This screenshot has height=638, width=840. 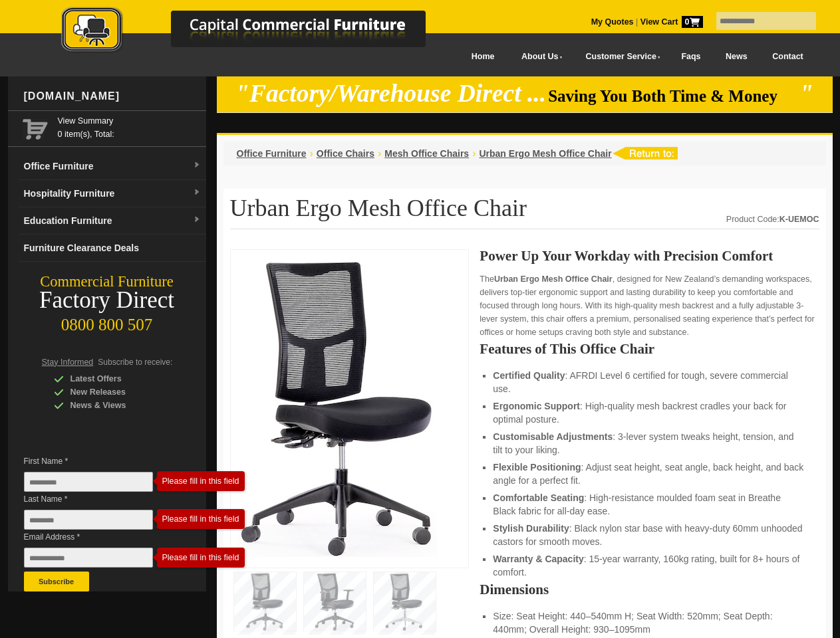 What do you see at coordinates (649, 443) in the screenshot?
I see `li: : 3-lever system tweaks height, tension, and tilt to your liking.` at bounding box center [649, 443].